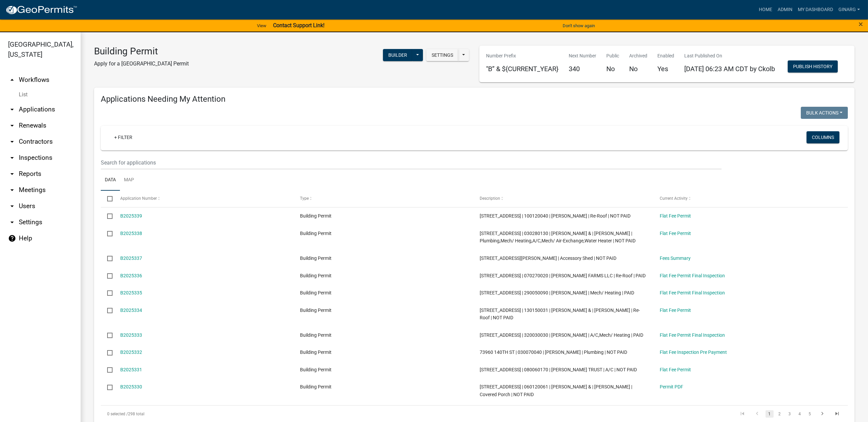 Image resolution: width=868 pixels, height=422 pixels. Describe the element at coordinates (131, 216) in the screenshot. I see `a: B2025339` at that location.